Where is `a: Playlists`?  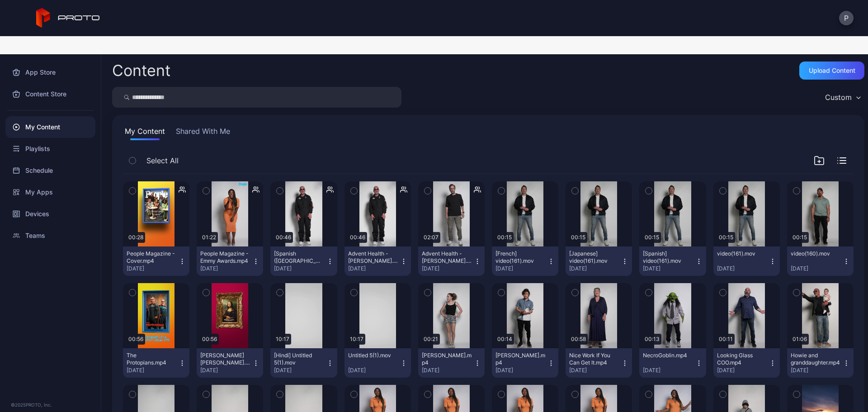 a: Playlists is located at coordinates (50, 149).